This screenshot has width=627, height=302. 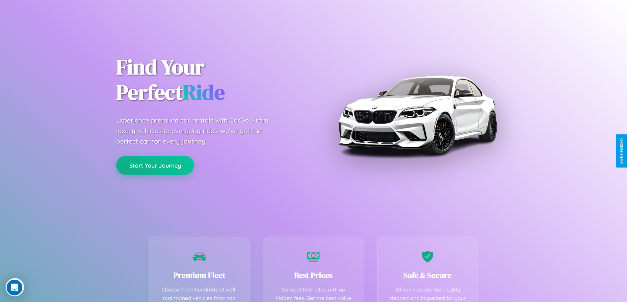 I want to click on h3: Safe & Secure, so click(x=427, y=275).